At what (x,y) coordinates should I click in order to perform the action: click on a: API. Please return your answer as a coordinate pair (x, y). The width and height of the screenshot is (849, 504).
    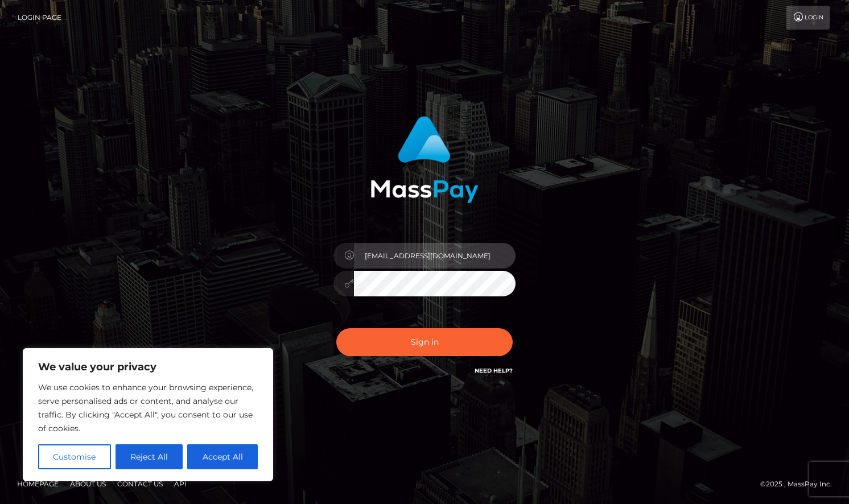
    Looking at the image, I should click on (181, 484).